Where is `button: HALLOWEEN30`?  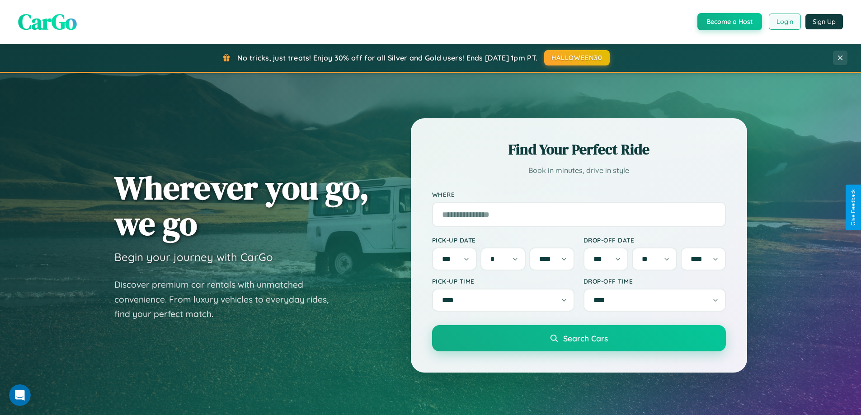 button: HALLOWEEN30 is located at coordinates (577, 58).